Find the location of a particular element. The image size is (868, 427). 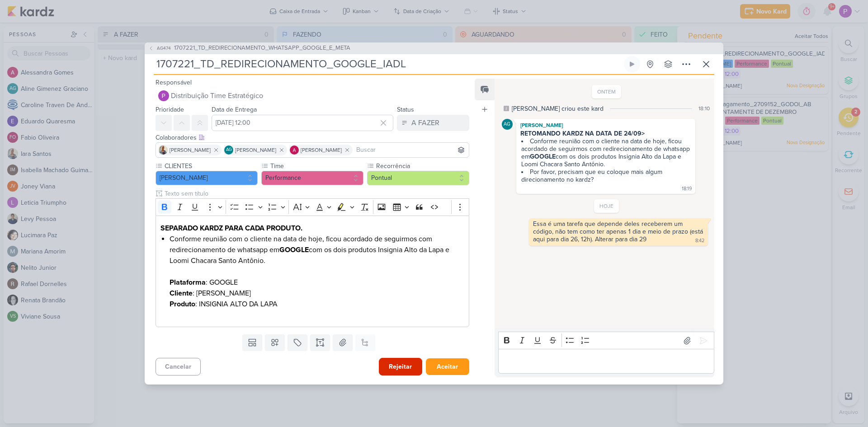

button: Cancelar is located at coordinates (178, 366).